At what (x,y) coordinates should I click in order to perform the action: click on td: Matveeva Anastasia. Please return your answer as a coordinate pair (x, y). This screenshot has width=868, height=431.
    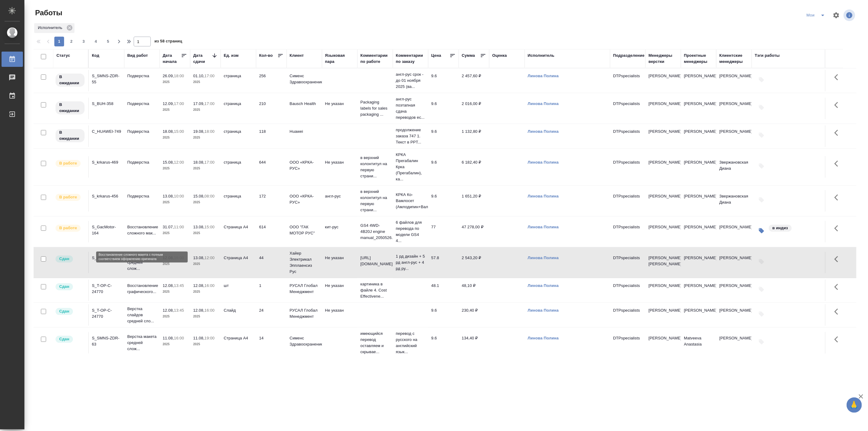
    Looking at the image, I should click on (698, 343).